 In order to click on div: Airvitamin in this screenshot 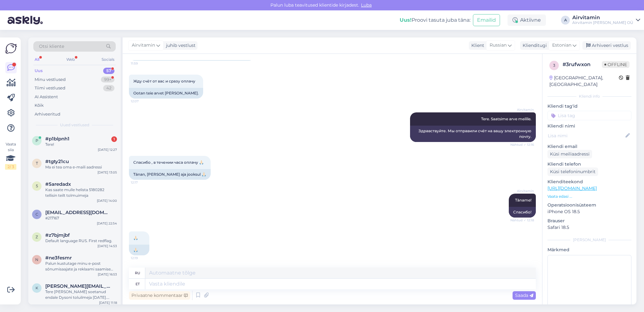, I will do `click(603, 18)`.